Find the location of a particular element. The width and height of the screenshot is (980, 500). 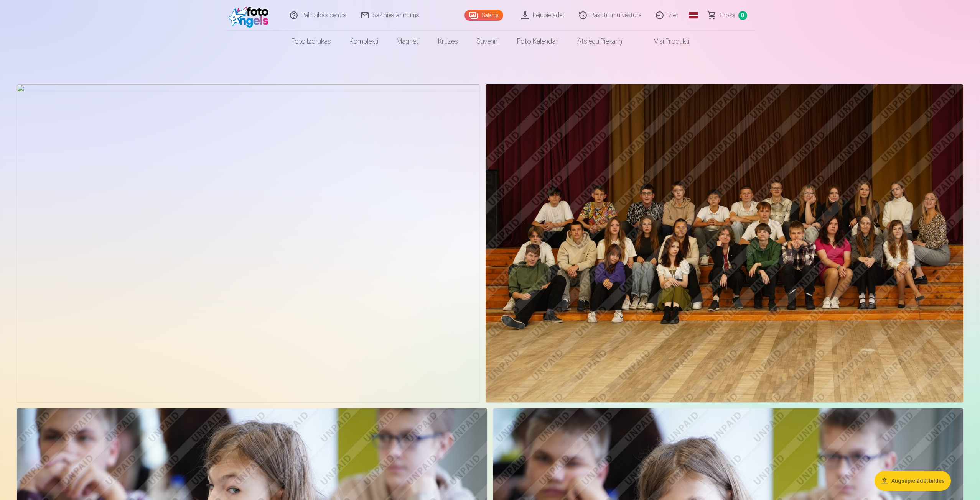

a: Magnēti is located at coordinates (408, 41).